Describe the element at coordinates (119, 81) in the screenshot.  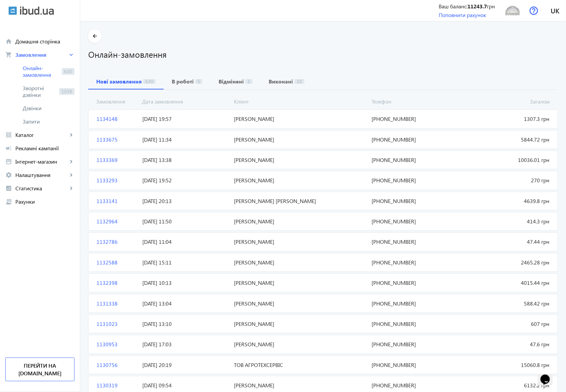
I see `b: Нові замовлення` at that location.